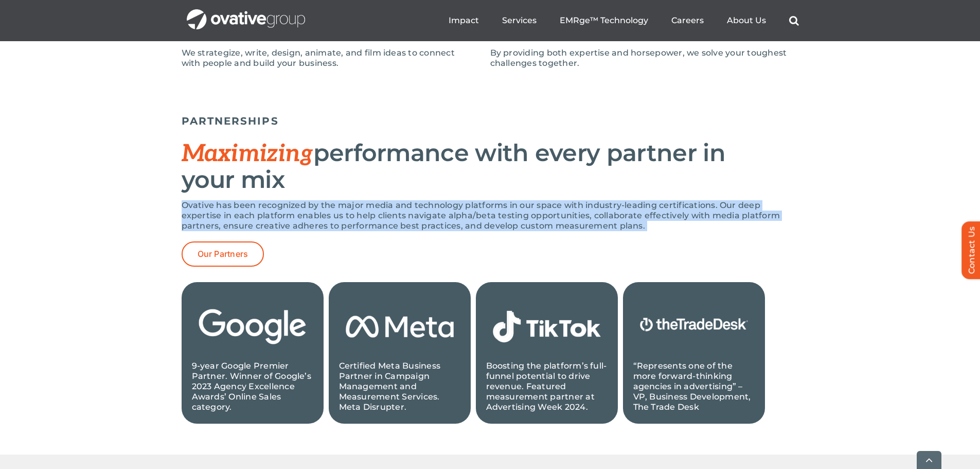 The image size is (980, 469). I want to click on a: Search, so click(793, 20).